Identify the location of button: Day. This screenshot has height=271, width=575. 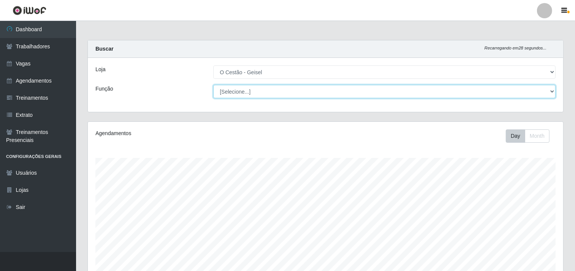
(515, 136).